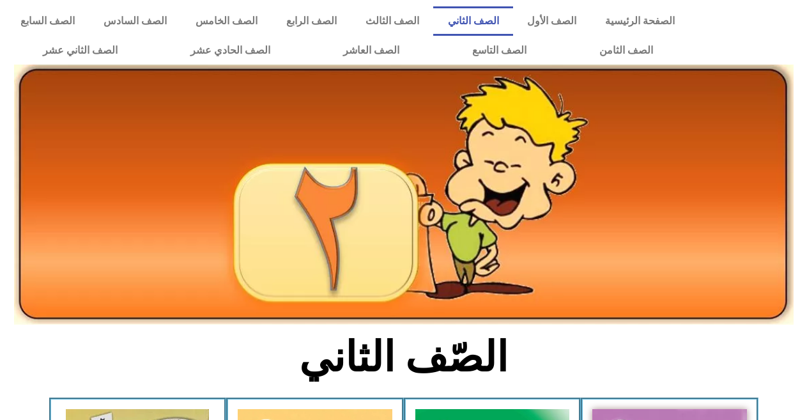 This screenshot has width=807, height=420. What do you see at coordinates (392, 21) in the screenshot?
I see `a: الصف الثالث` at bounding box center [392, 21].